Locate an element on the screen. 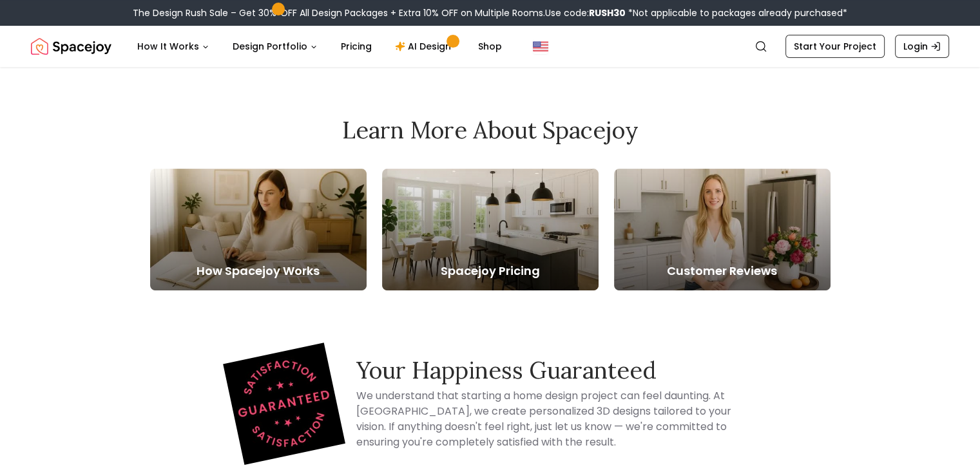  img: United States is located at coordinates (541, 47).